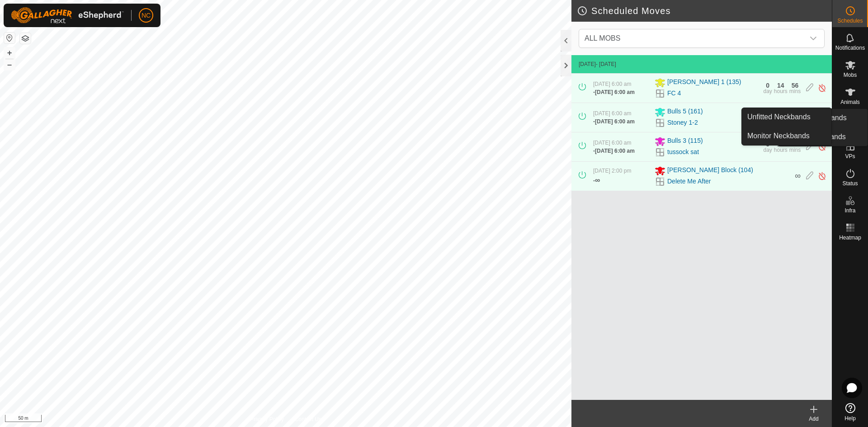  Describe the element at coordinates (850, 48) in the screenshot. I see `span: Notifications` at that location.